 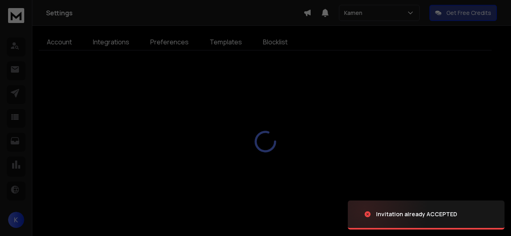 What do you see at coordinates (16, 15) in the screenshot?
I see `img: logo` at bounding box center [16, 15].